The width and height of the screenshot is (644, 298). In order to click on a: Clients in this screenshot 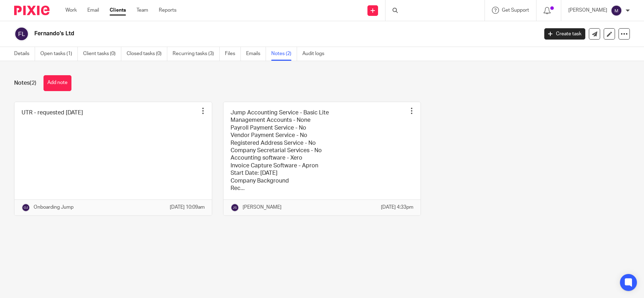, I will do `click(118, 10)`.